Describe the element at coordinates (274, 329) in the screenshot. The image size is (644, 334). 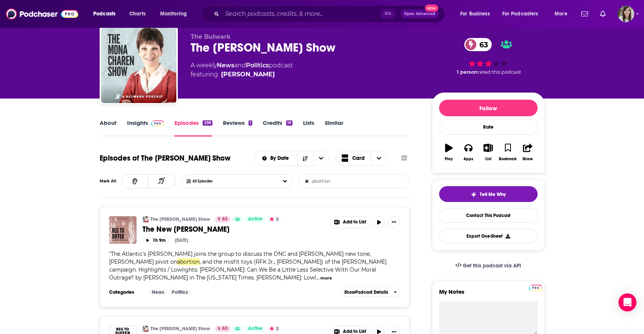
I see `button: 3` at that location.